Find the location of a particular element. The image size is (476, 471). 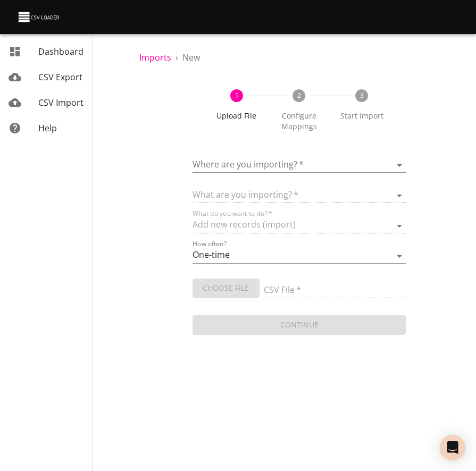

span: Help is located at coordinates (48, 128).